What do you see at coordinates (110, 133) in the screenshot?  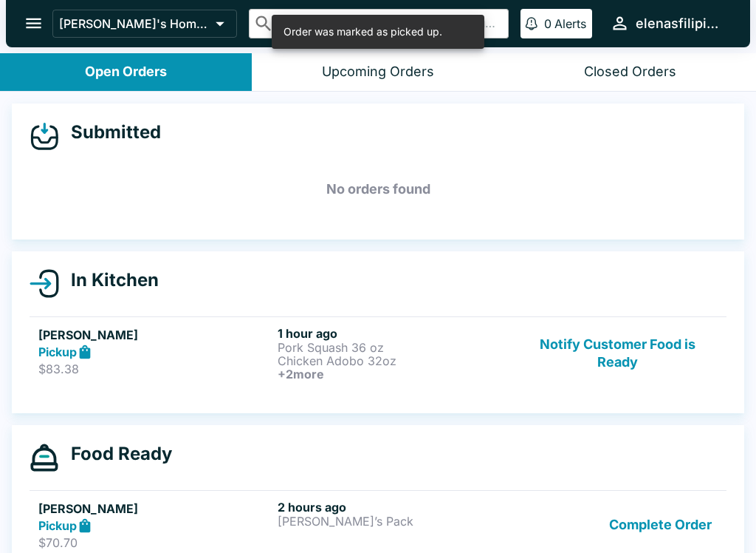 I see `h4: Submitted` at bounding box center [110, 133].